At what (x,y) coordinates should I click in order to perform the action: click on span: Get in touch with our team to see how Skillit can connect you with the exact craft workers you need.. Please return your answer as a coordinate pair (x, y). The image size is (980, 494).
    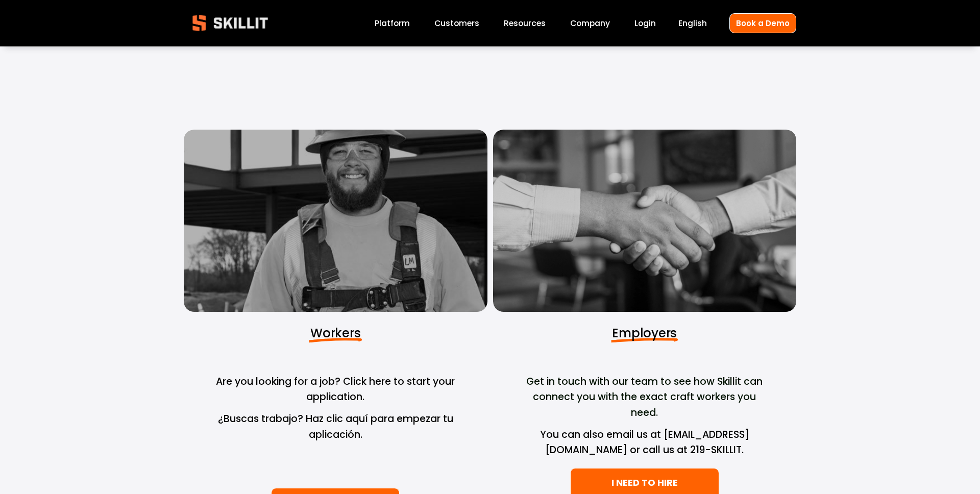
    Looking at the image, I should click on (646, 397).